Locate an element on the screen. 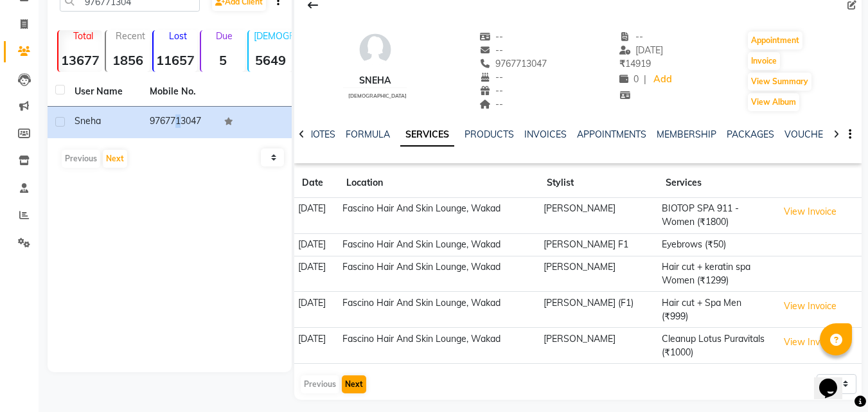 The image size is (868, 412). p: Lost is located at coordinates (178, 36).